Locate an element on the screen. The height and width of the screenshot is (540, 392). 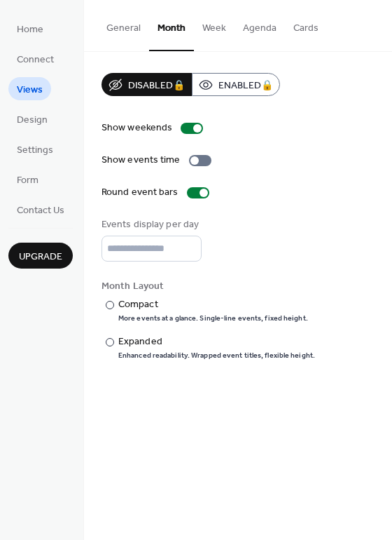
span: Views is located at coordinates (29, 90).